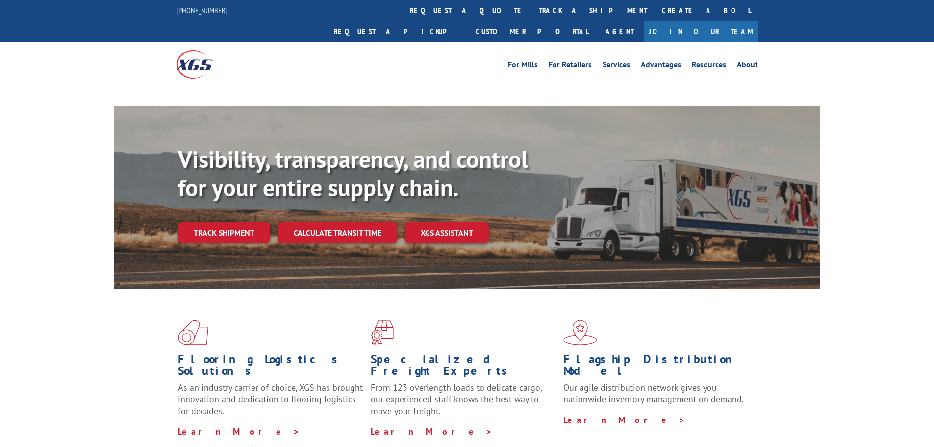 The image size is (934, 447). What do you see at coordinates (709, 66) in the screenshot?
I see `a: Resources` at bounding box center [709, 66].